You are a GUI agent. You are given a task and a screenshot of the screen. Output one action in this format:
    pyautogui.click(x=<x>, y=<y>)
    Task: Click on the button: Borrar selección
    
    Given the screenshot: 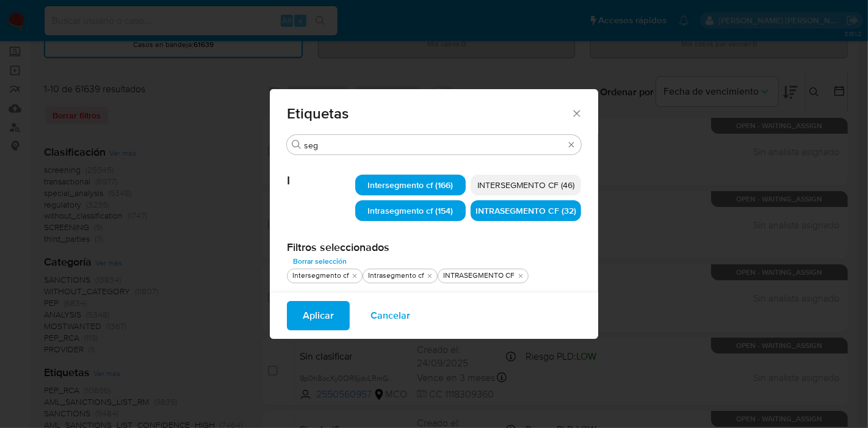 What is the action you would take?
    pyautogui.click(x=320, y=262)
    